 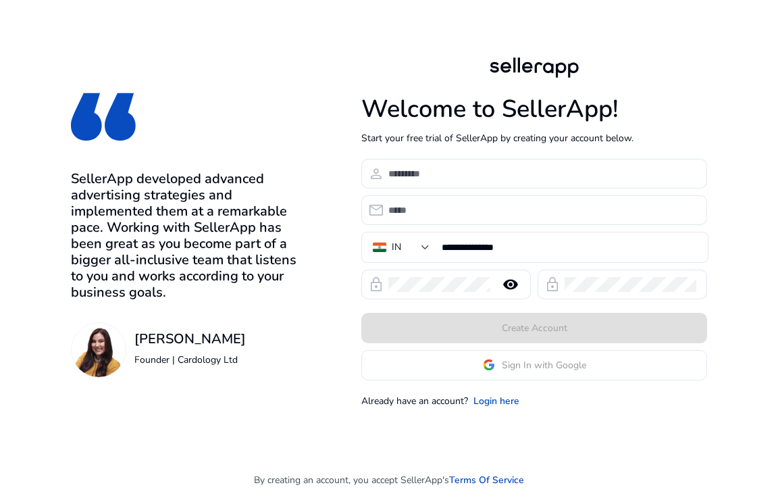 What do you see at coordinates (376, 173) in the screenshot?
I see `span: person` at bounding box center [376, 173].